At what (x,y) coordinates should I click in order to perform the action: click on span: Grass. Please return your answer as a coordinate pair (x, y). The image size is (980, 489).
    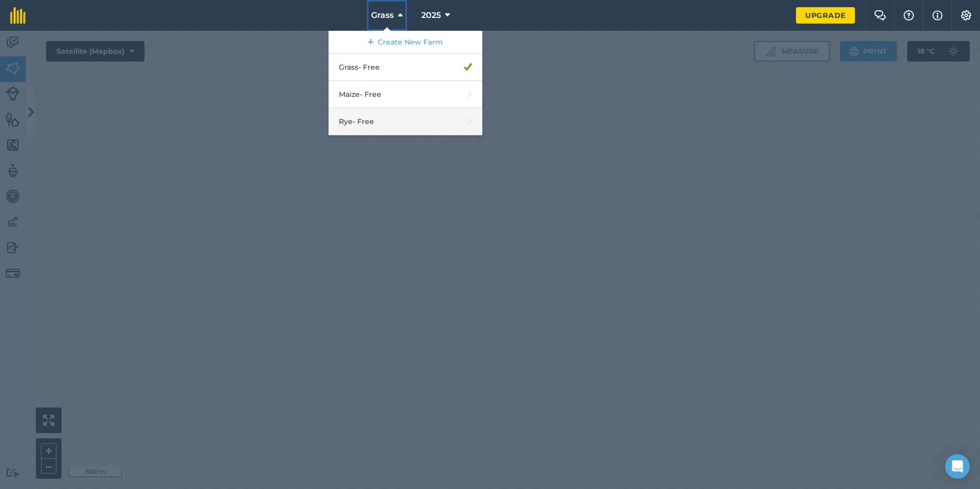
    Looking at the image, I should click on (383, 16).